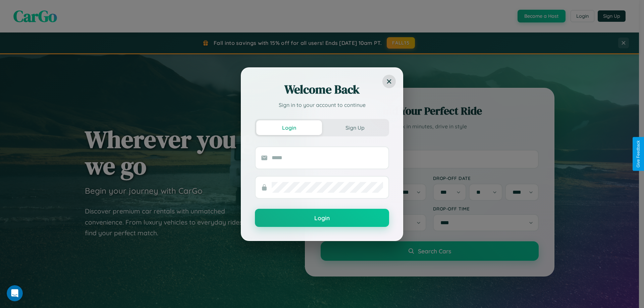 This screenshot has height=308, width=644. I want to click on h2: Welcome Back, so click(322, 89).